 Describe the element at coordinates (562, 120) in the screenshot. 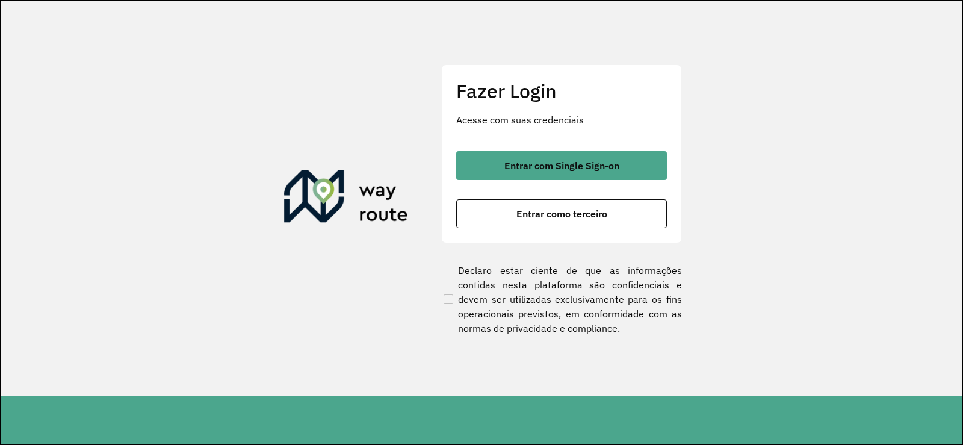

I see `p: Acesse com suas credenciais` at that location.